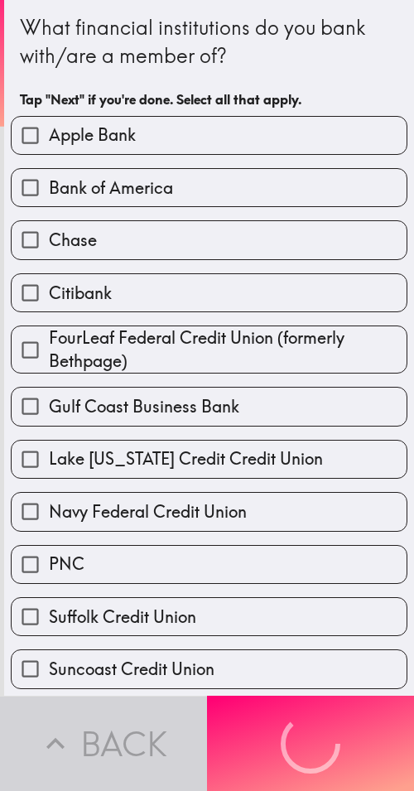 This screenshot has height=791, width=414. Describe the element at coordinates (132, 669) in the screenshot. I see `span: Suncoast Credit Union` at that location.